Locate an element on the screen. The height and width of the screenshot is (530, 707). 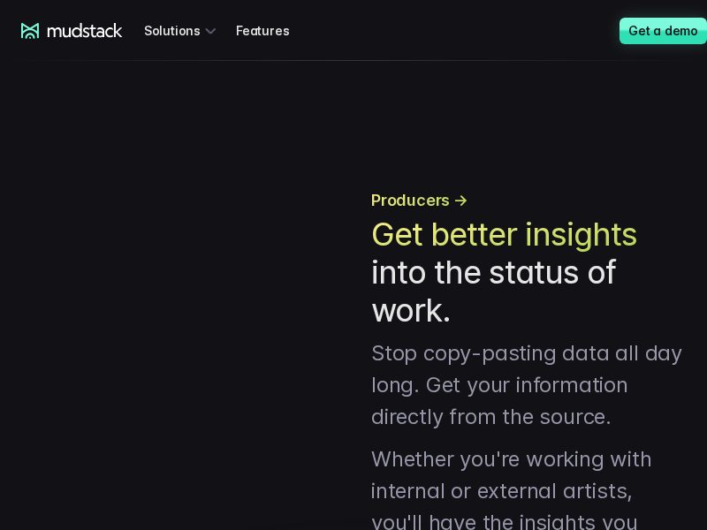
p: Stop copy-pasting data all day long. Get your information directly from the source. is located at coordinates (529, 385).